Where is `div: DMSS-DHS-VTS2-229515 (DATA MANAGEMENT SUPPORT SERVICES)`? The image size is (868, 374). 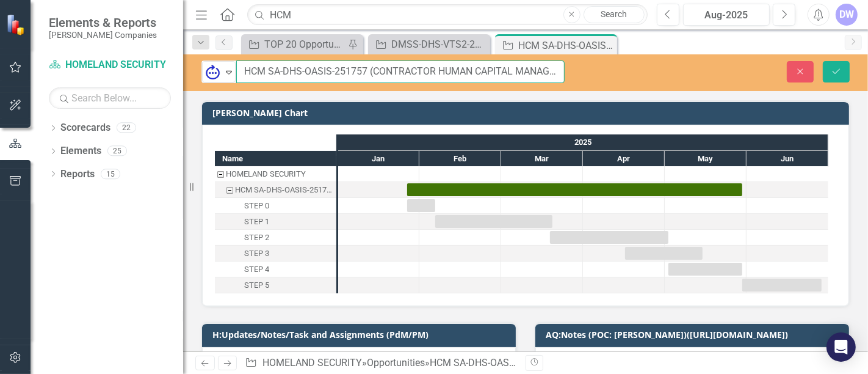 div: DMSS-DHS-VTS2-229515 (DATA MANAGEMENT SUPPORT SERVICES) is located at coordinates (439, 44).